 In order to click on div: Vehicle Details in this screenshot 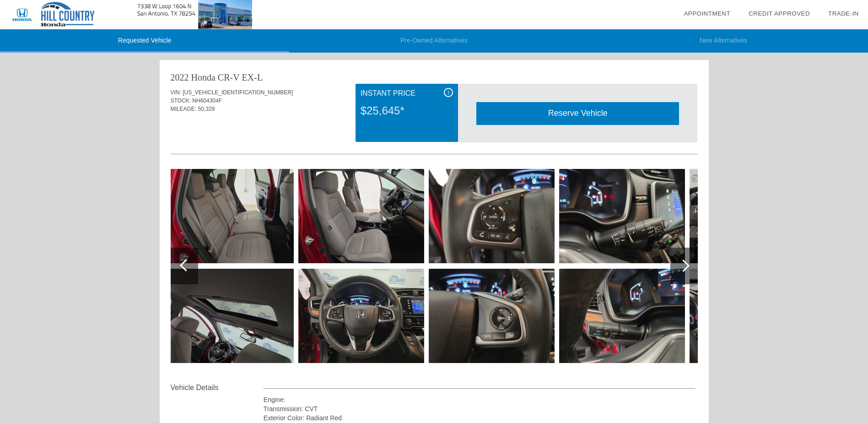, I will do `click(217, 388)`.